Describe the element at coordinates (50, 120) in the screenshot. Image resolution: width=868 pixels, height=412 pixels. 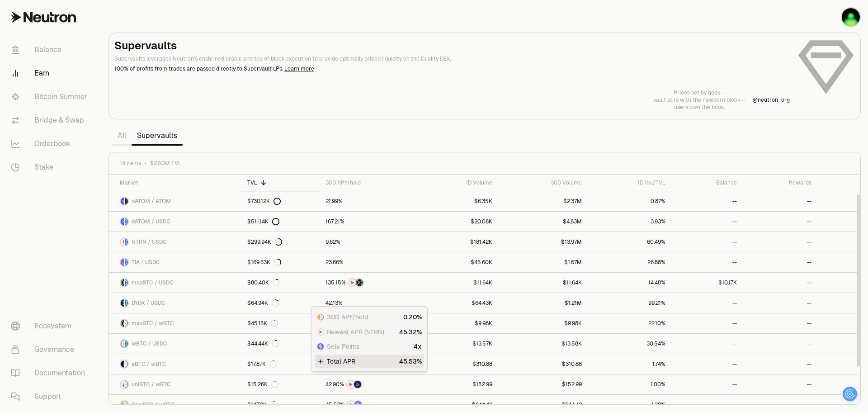
I see `a: Bridge & Swap` at that location.